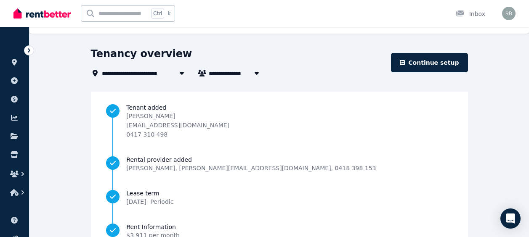 The width and height of the screenshot is (529, 237). What do you see at coordinates (153, 227) in the screenshot?
I see `span: Rent Information` at bounding box center [153, 227].